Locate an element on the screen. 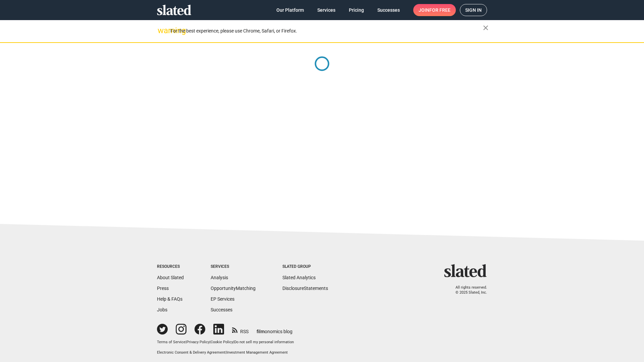 The height and width of the screenshot is (362, 644). a: Press is located at coordinates (163, 288).